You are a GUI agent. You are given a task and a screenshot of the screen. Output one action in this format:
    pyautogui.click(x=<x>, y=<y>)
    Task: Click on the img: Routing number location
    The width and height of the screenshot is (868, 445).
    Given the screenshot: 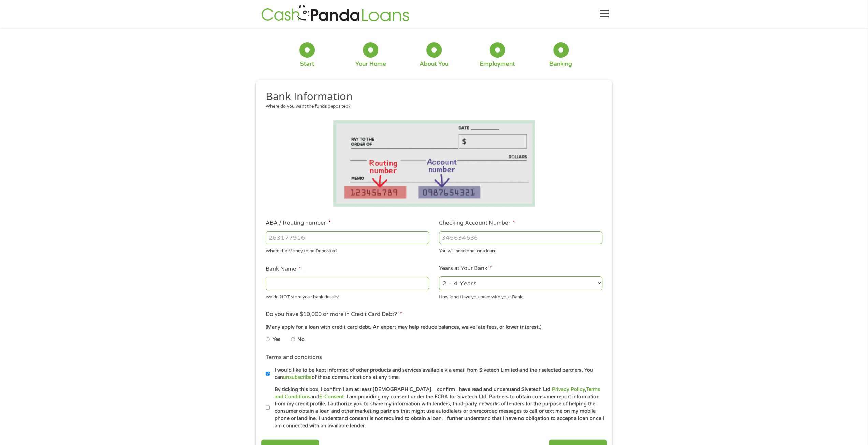 What is the action you would take?
    pyautogui.click(x=434, y=163)
    